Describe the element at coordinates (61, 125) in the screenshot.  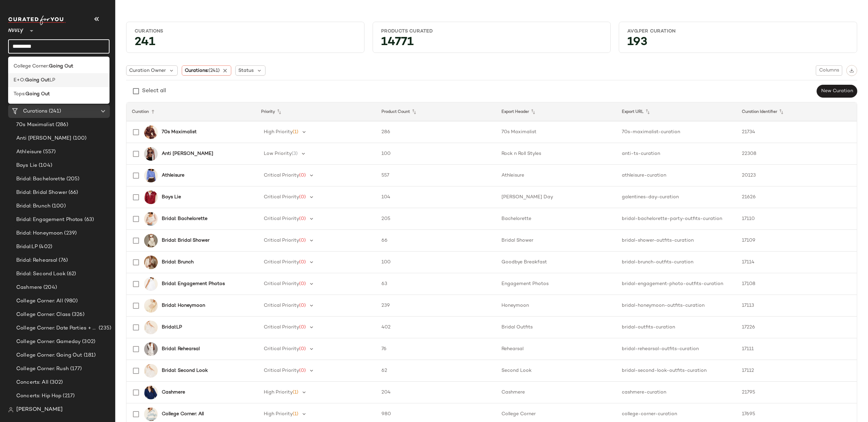
I see `span: (286)` at that location.